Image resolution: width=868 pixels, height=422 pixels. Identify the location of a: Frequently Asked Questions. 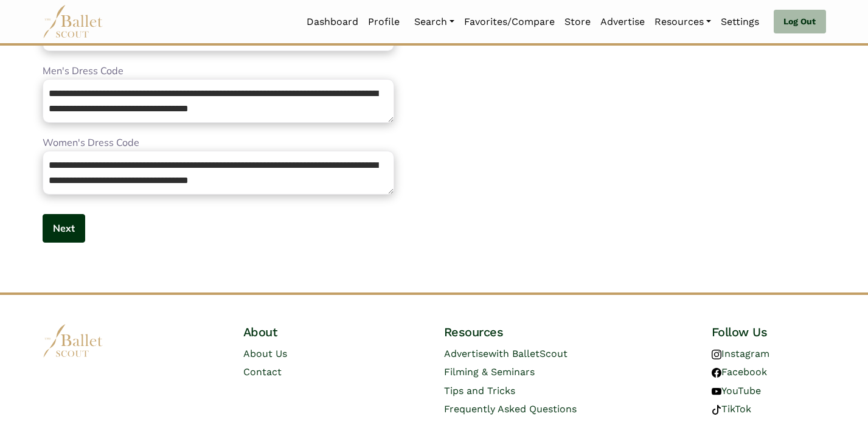
(510, 409).